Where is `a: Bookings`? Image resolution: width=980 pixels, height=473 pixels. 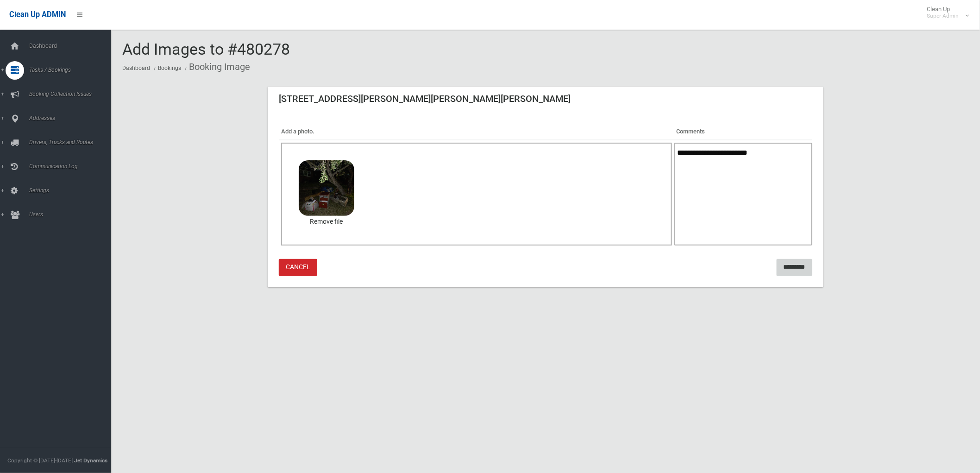 a: Bookings is located at coordinates (170, 68).